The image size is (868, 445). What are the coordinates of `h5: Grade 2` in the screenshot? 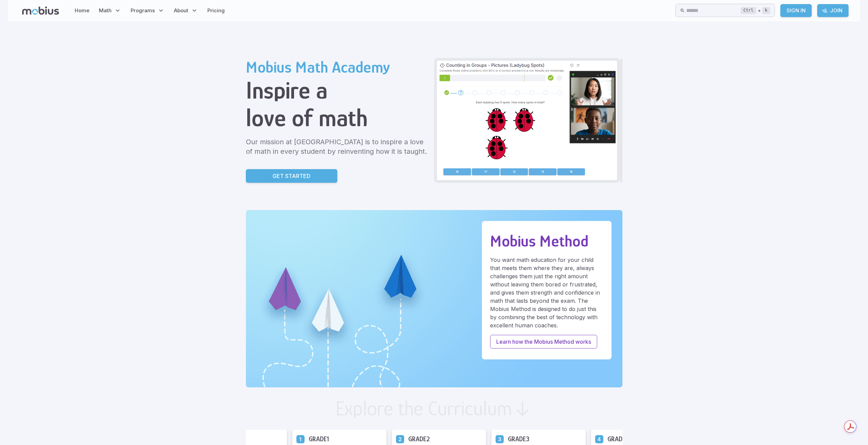 It's located at (419, 439).